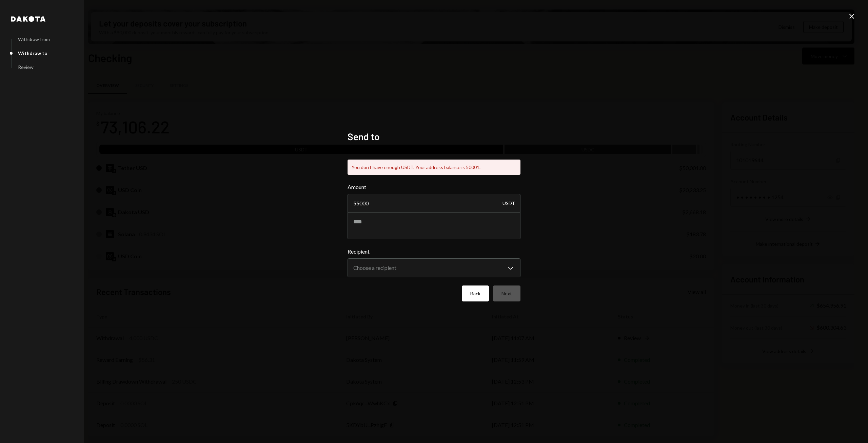 This screenshot has width=868, height=443. Describe the element at coordinates (434, 187) in the screenshot. I see `label: Amount` at that location.